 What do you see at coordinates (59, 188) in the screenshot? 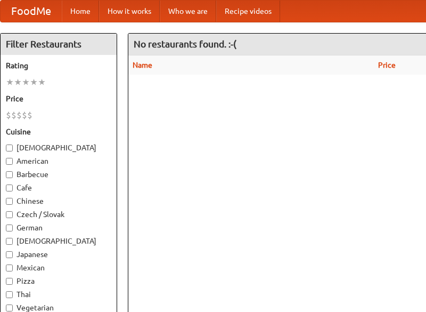
I see `label: Cafe` at bounding box center [59, 188].